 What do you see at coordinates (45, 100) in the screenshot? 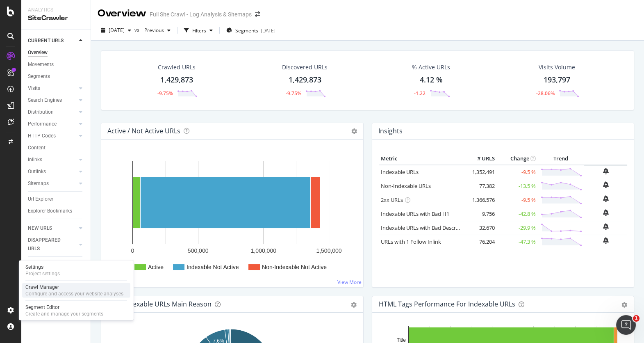
I see `div: Search Engines` at bounding box center [45, 100].